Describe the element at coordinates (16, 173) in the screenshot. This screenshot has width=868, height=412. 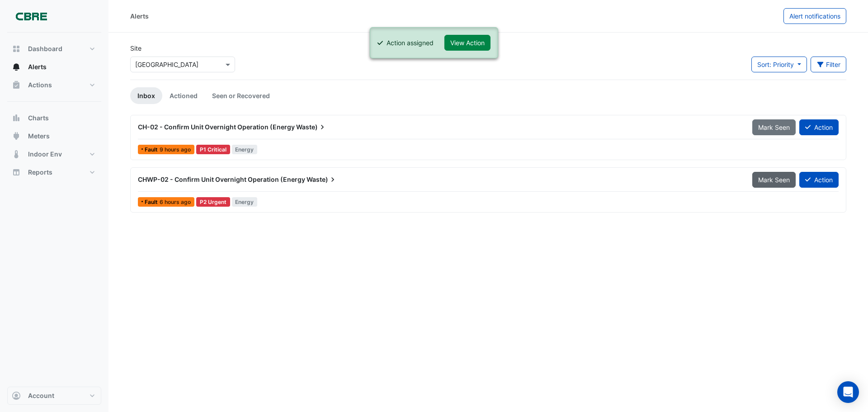
I see `app-icon: Reports` at that location.